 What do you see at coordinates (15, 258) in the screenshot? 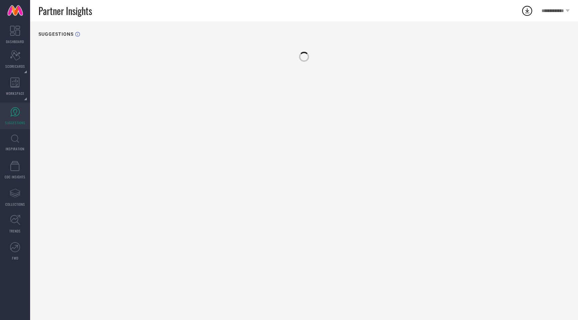
I see `span: FWD` at bounding box center [15, 258].